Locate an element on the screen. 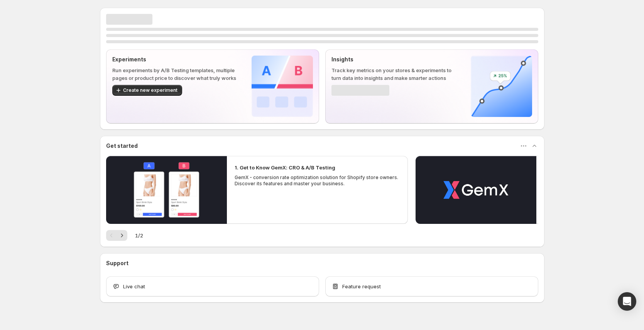 The width and height of the screenshot is (644, 330). div: Open Intercom Messenger is located at coordinates (627, 301).